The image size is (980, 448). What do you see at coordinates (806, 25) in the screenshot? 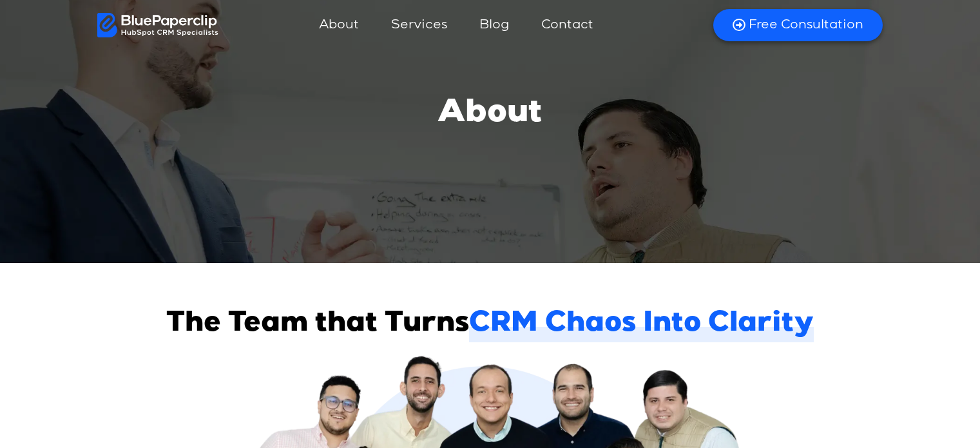
I see `span: Free Consultation` at bounding box center [806, 25].